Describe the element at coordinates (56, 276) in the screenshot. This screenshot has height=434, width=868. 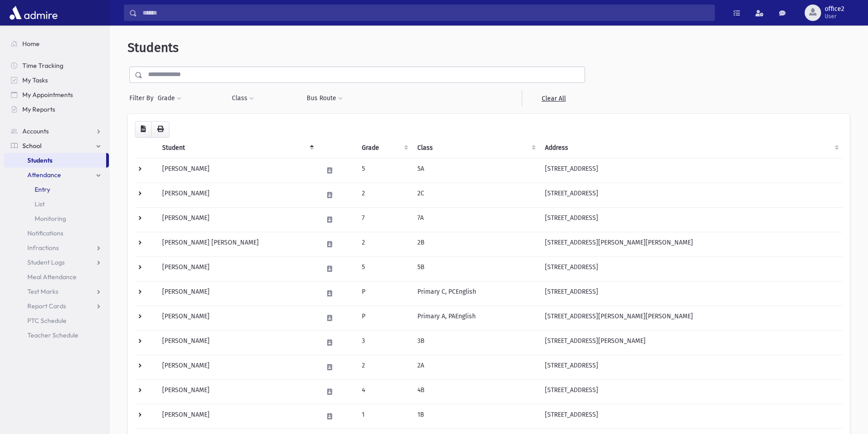
I see `a: Meal Attendance` at that location.